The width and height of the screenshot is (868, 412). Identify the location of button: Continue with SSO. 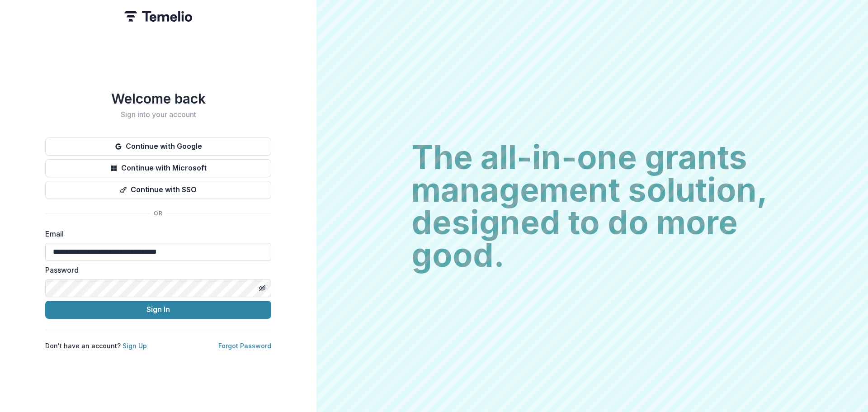
(158, 190).